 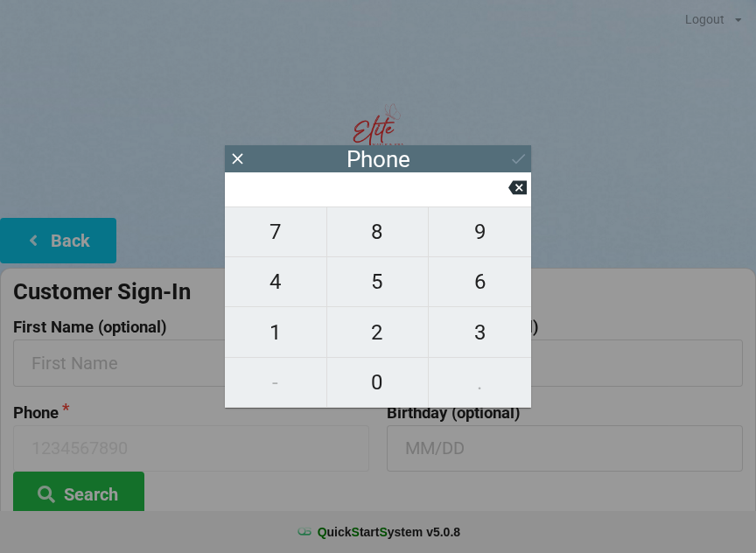 I want to click on span: 6, so click(x=479, y=282).